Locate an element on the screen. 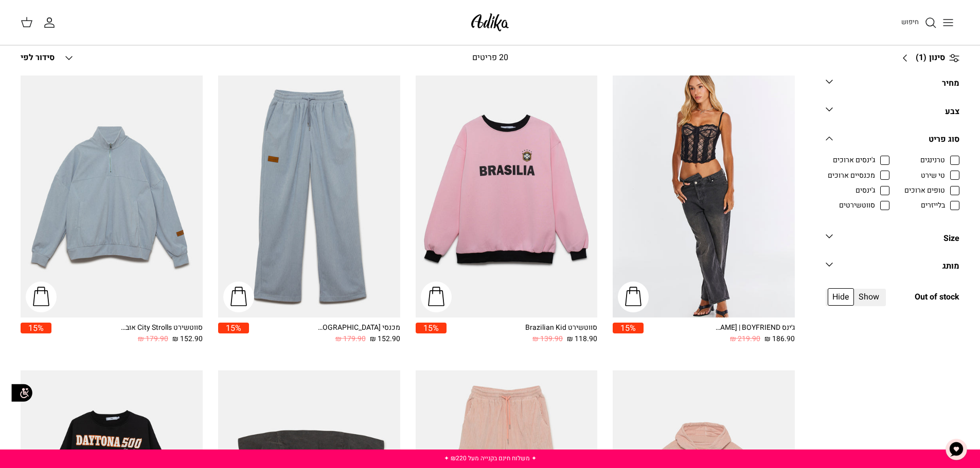 The height and width of the screenshot is (468, 980). button: צ'אט is located at coordinates (957, 449).